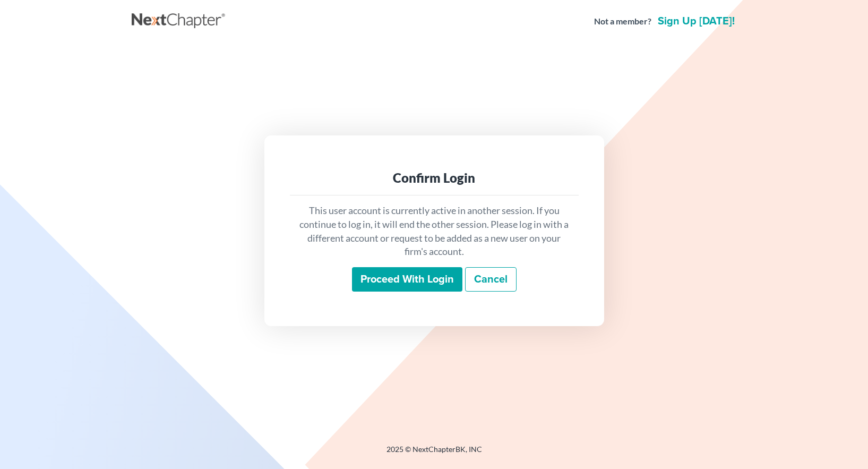 Image resolution: width=868 pixels, height=469 pixels. What do you see at coordinates (623, 21) in the screenshot?
I see `strong: Not a member?` at bounding box center [623, 21].